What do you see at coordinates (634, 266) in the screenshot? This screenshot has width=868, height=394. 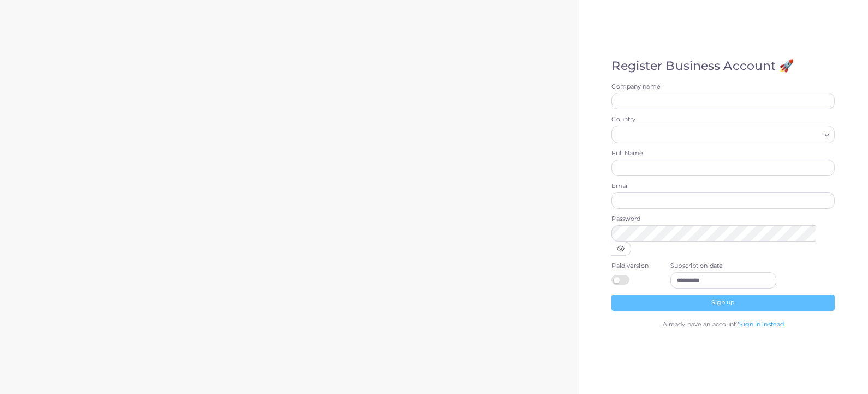 I see `label: Paid version` at bounding box center [634, 266].